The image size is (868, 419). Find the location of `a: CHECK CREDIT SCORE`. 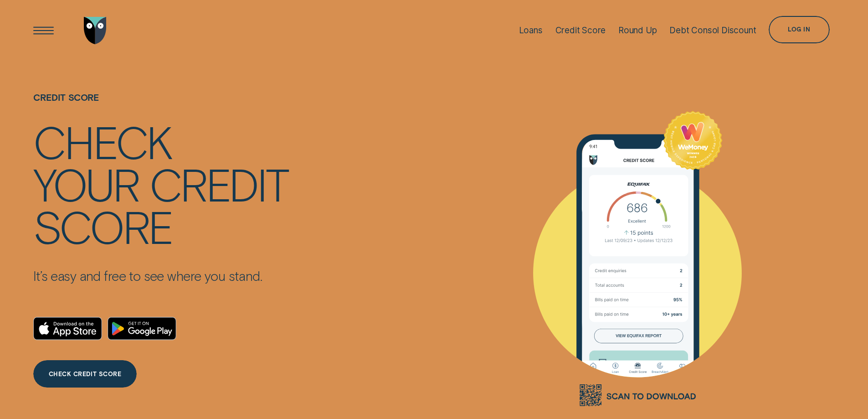

a: CHECK CREDIT SCORE is located at coordinates (85, 374).